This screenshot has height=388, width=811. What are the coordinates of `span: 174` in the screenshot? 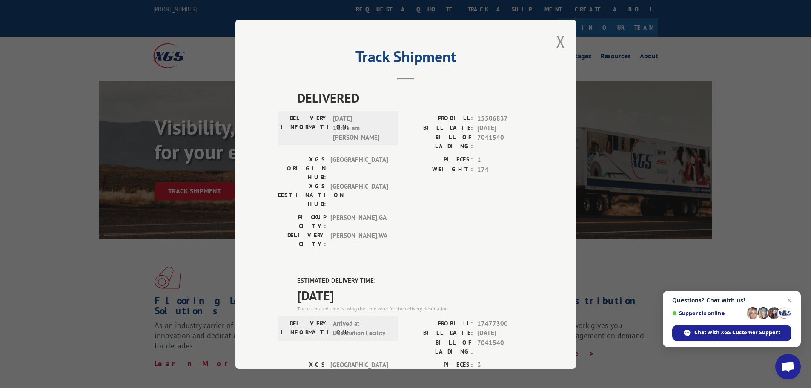 It's located at (505, 169).